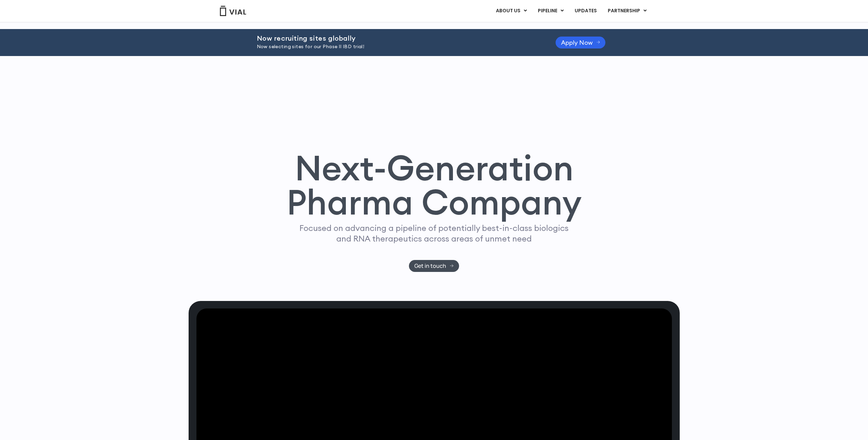 Image resolution: width=868 pixels, height=440 pixels. What do you see at coordinates (512, 11) in the screenshot?
I see `a: ABOUT USMenu Toggle` at bounding box center [512, 11].